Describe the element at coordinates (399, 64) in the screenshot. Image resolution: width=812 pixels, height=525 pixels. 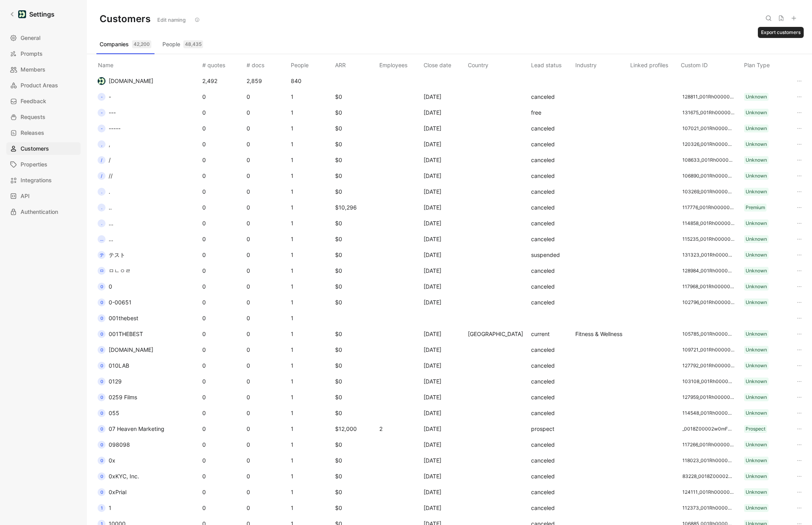
I see `th: Employees` at that location.